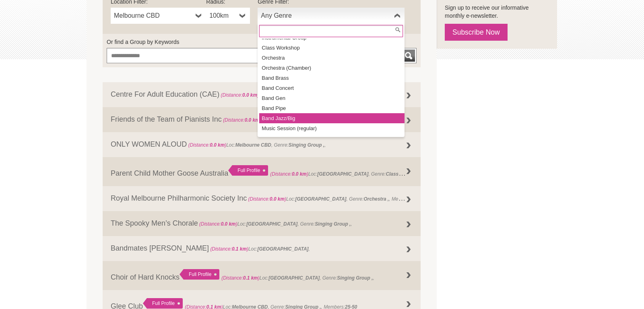  What do you see at coordinates (406, 173) in the screenshot?
I see `strong: Class Workshop ,` at bounding box center [406, 173].